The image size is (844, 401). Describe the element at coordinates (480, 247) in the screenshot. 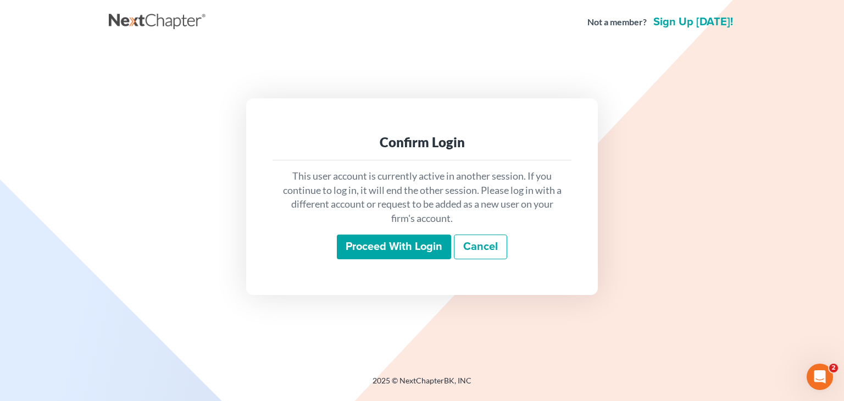

I see `a: Cancel` at that location.